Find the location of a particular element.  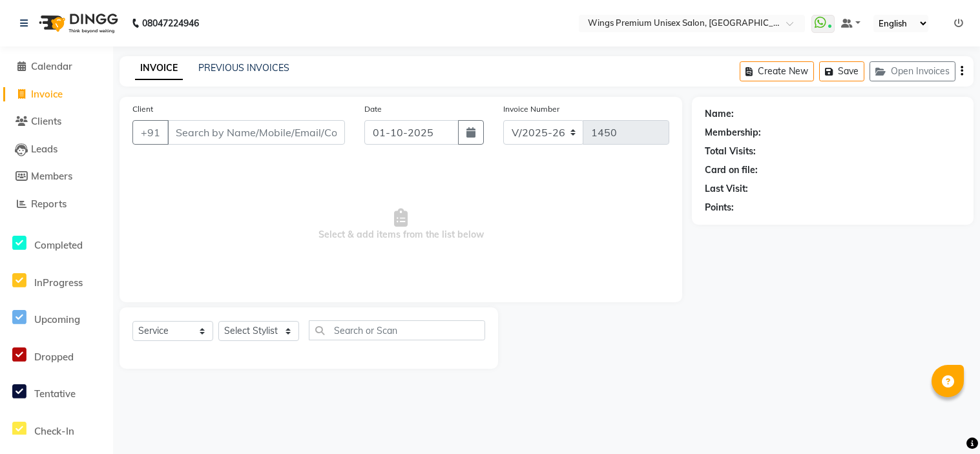

a: PREVIOUS INVOICES is located at coordinates (243, 68).